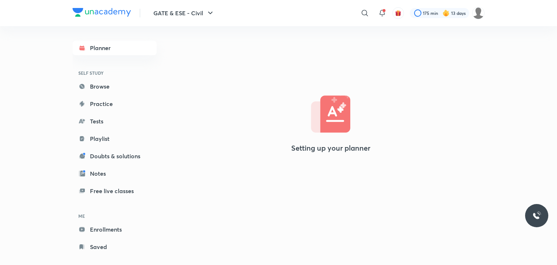  Describe the element at coordinates (115, 191) in the screenshot. I see `a: Free live classes` at that location.